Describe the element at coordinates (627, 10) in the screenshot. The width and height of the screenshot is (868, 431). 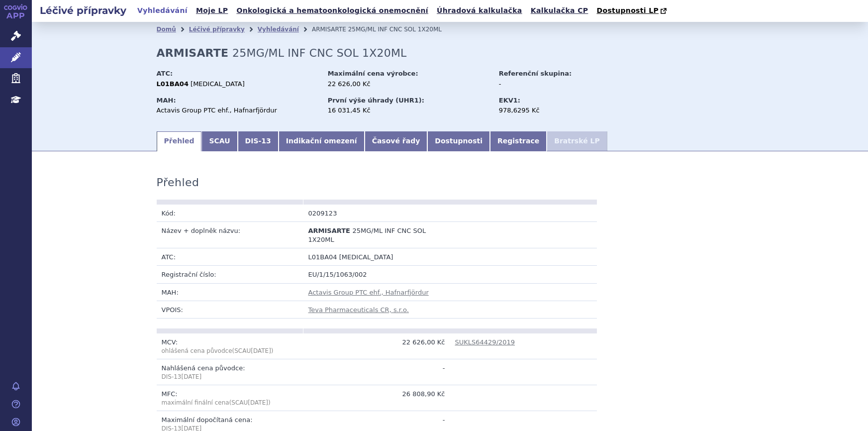
I see `span: Dostupnosti LP` at that location.